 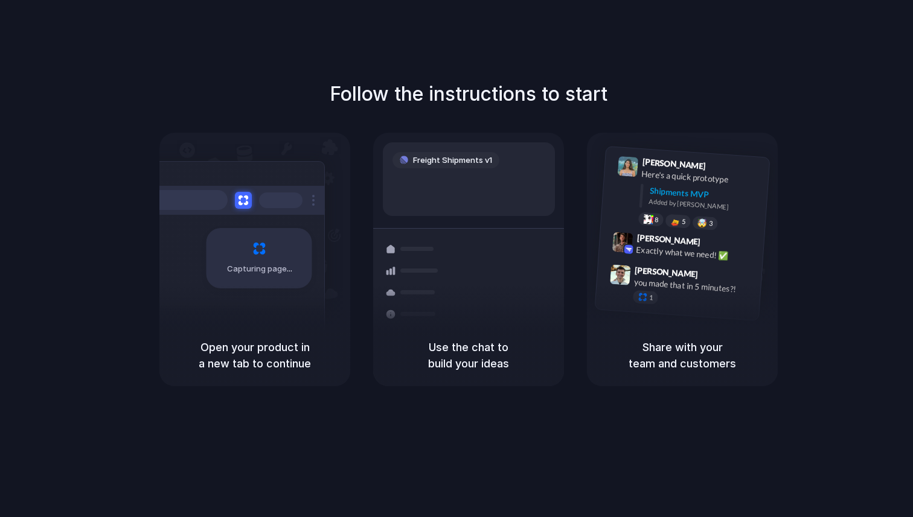 I want to click on span: 8, so click(x=656, y=219).